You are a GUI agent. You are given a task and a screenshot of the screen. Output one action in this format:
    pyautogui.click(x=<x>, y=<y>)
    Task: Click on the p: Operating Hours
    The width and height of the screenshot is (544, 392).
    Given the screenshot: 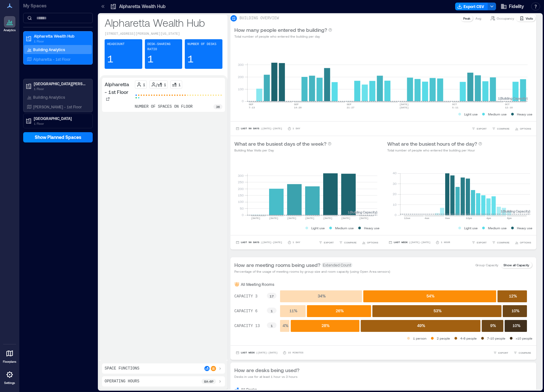 What is the action you would take?
    pyautogui.click(x=122, y=381)
    